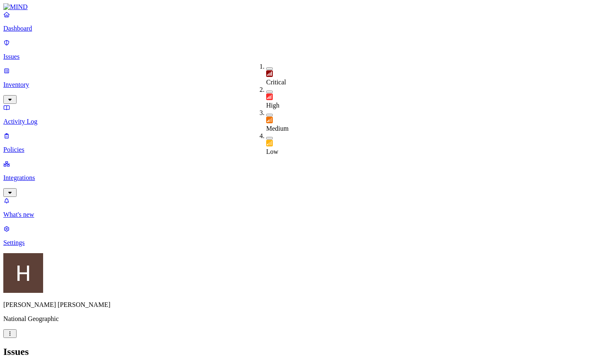 Image resolution: width=609 pixels, height=364 pixels. I want to click on span: Critical, so click(276, 82).